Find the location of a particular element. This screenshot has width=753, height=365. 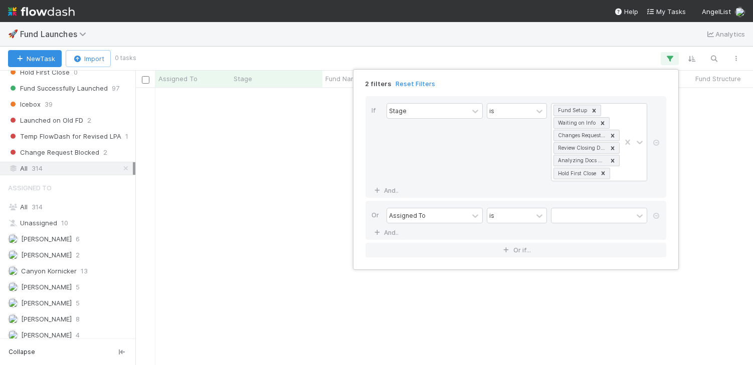

div: Stage is located at coordinates (397, 111).